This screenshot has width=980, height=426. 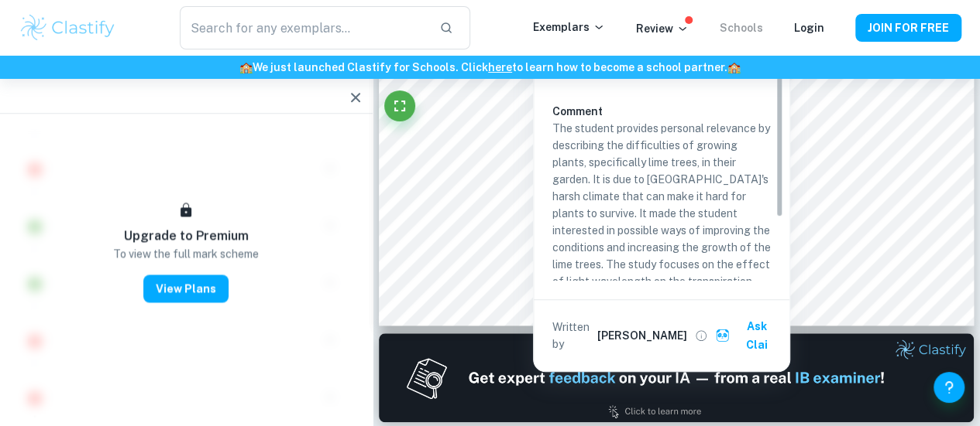 I want to click on h6: Comment, so click(x=662, y=111).